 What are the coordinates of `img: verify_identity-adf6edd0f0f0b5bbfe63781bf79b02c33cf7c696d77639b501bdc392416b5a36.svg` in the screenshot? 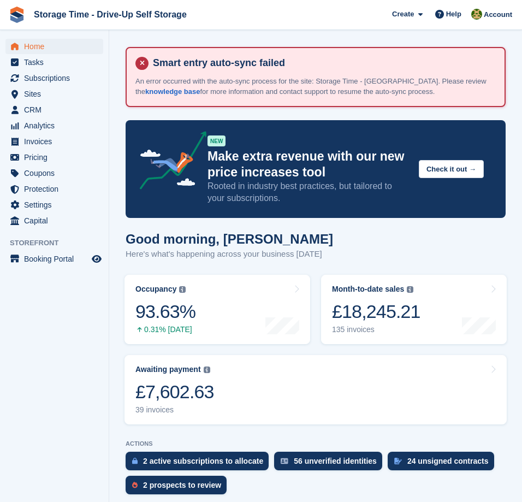 It's located at (284, 461).